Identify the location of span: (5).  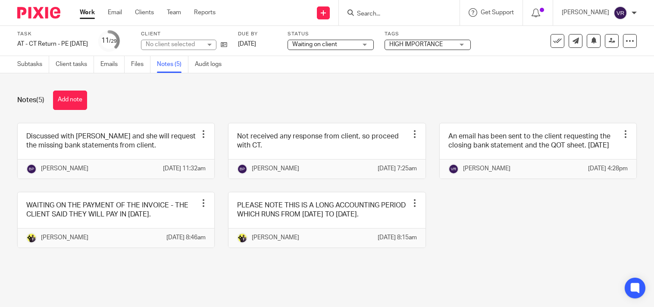
(40, 100).